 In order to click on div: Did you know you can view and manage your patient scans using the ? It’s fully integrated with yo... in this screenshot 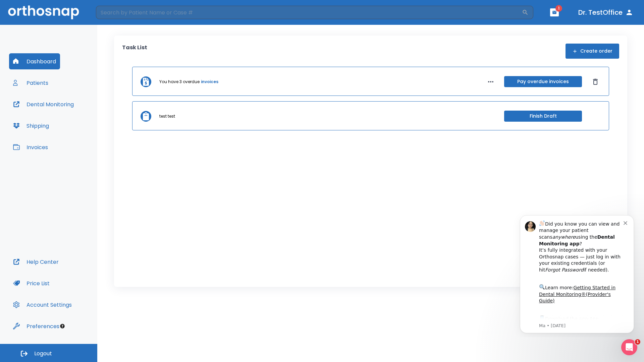, I will do `click(72, 41)`.